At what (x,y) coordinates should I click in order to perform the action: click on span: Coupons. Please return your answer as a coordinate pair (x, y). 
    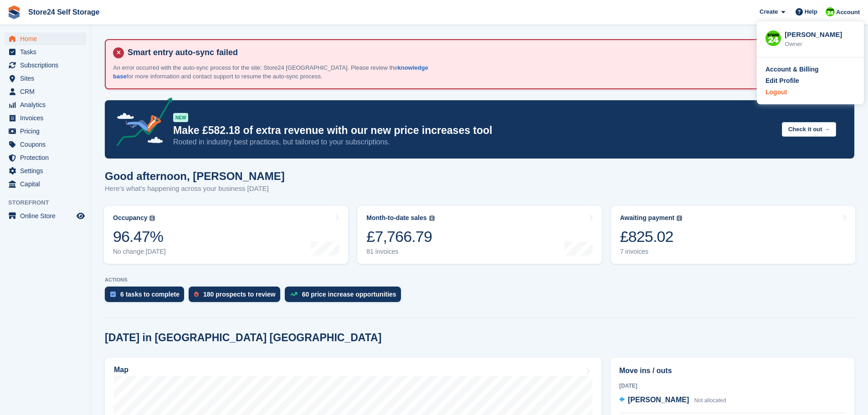
    Looking at the image, I should click on (48, 145).